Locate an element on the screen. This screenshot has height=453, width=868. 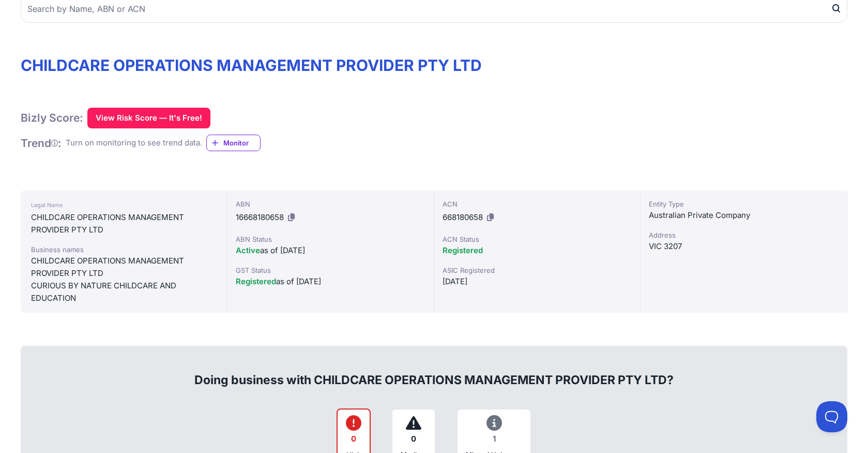
h1: Trend : is located at coordinates (41, 143).